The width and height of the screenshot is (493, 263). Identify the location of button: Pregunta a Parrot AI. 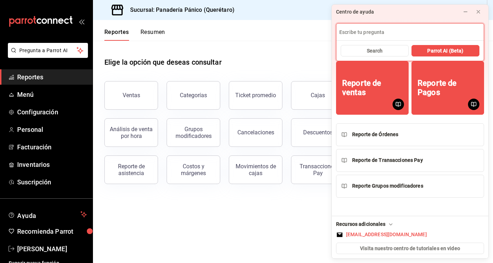
(48, 50).